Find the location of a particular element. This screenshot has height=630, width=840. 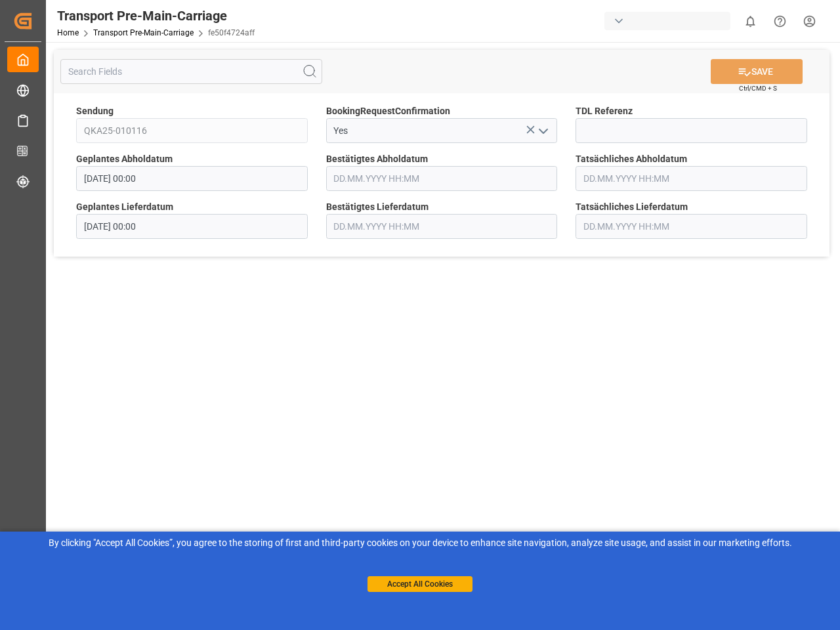

button: Accept All Cookies is located at coordinates (420, 584).